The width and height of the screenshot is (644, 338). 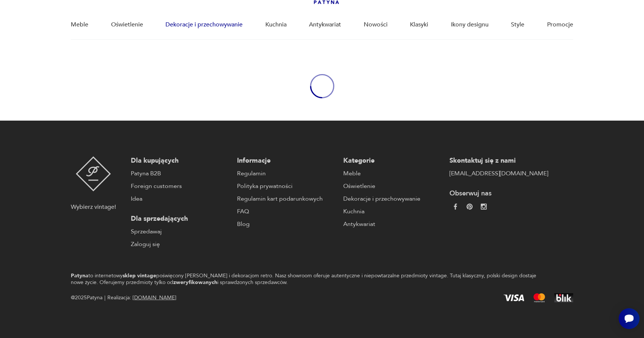 I want to click on a: Polityka prywatności, so click(x=286, y=186).